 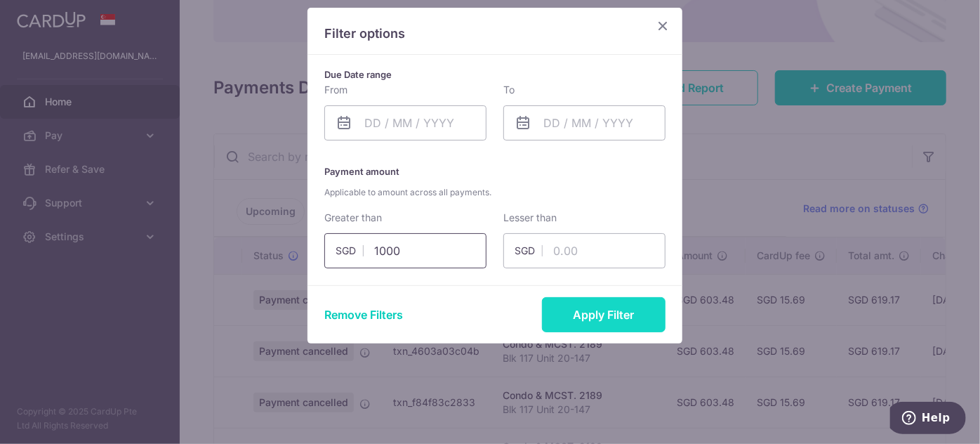 I want to click on button: Apply Filter, so click(x=603, y=315).